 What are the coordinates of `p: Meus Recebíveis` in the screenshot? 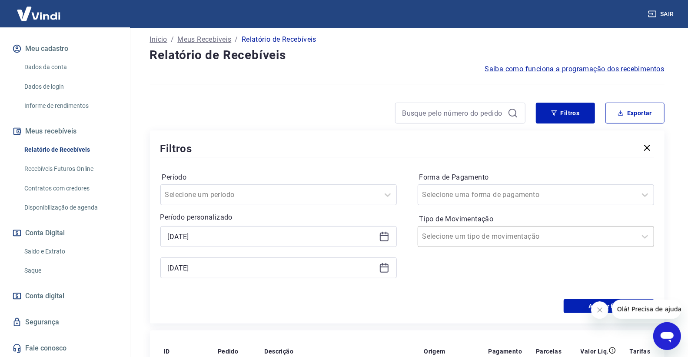 It's located at (204, 40).